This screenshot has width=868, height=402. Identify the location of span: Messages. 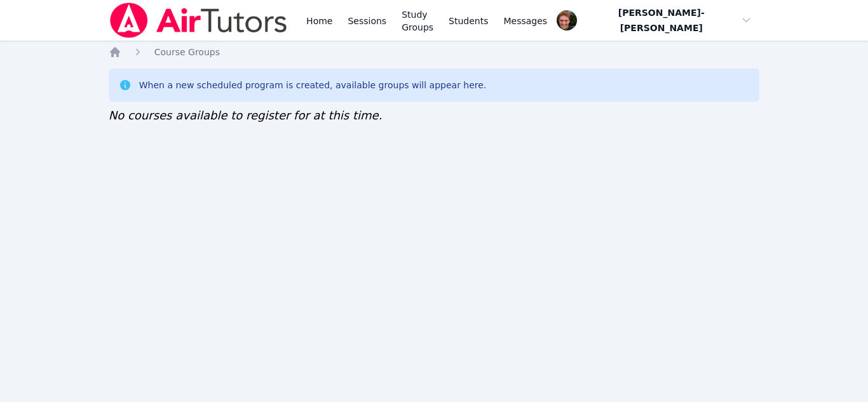
(525, 21).